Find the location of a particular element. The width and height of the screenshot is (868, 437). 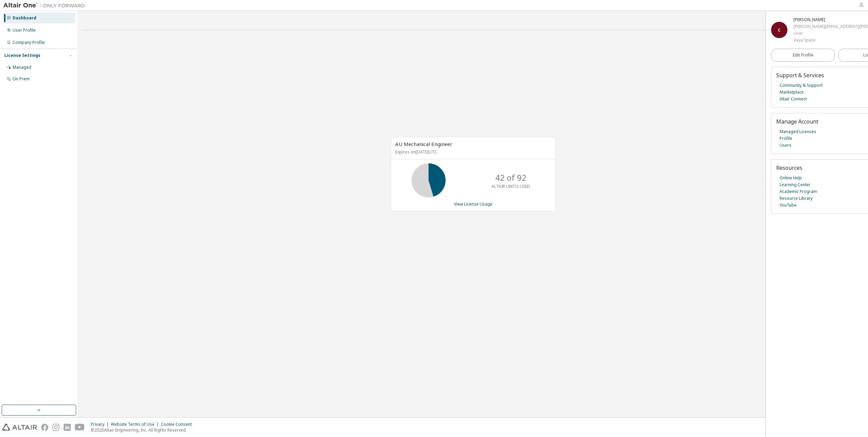

a: Managed Licenses is located at coordinates (797, 132).